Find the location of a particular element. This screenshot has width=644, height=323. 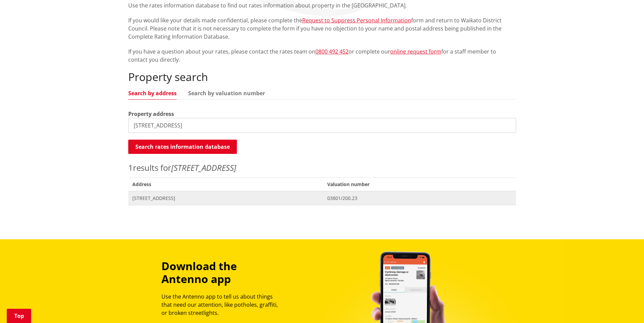

a: Search by address is located at coordinates (153, 93).